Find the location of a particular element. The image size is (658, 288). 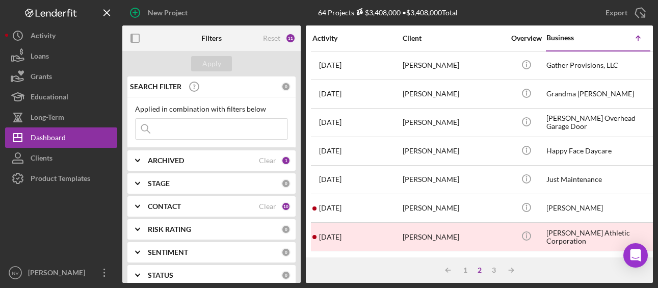

button: Long-Term is located at coordinates (61, 117).